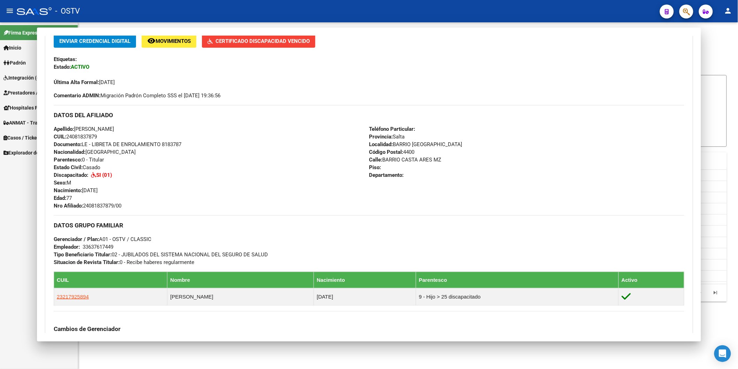 The width and height of the screenshot is (738, 369). Describe the element at coordinates (110, 280) in the screenshot. I see `th: CUIL` at that location.